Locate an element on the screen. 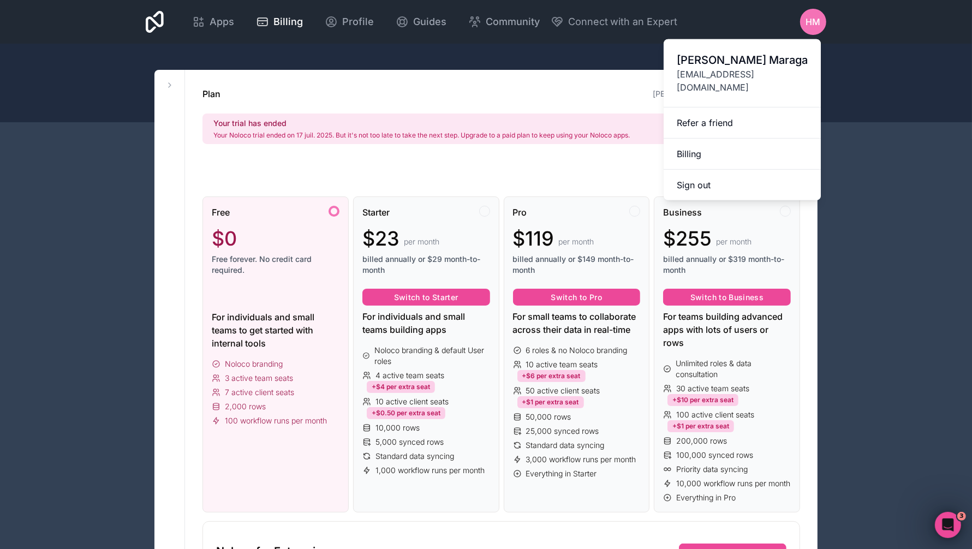 The height and width of the screenshot is (549, 972). span: 2,000 rows is located at coordinates (245, 406).